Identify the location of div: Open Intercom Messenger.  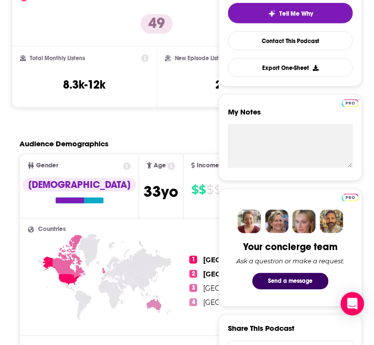
(353, 304).